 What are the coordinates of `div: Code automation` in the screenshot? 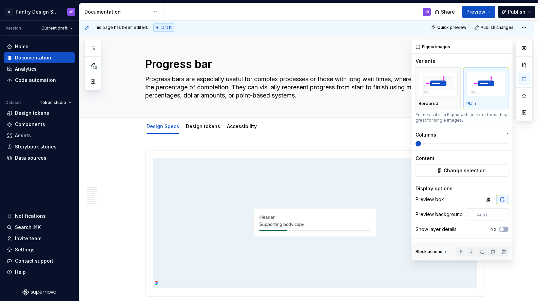 It's located at (35, 80).